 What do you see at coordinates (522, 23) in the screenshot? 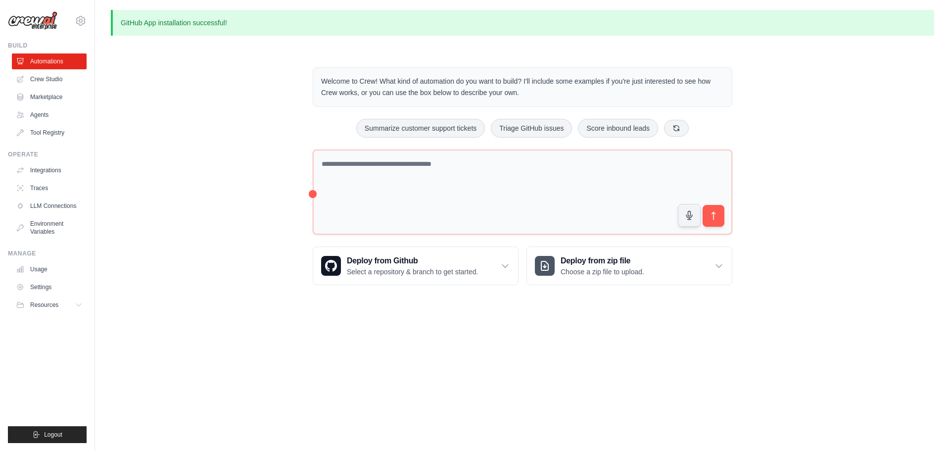
I see `p: GitHub App installation successful!` at bounding box center [522, 23].